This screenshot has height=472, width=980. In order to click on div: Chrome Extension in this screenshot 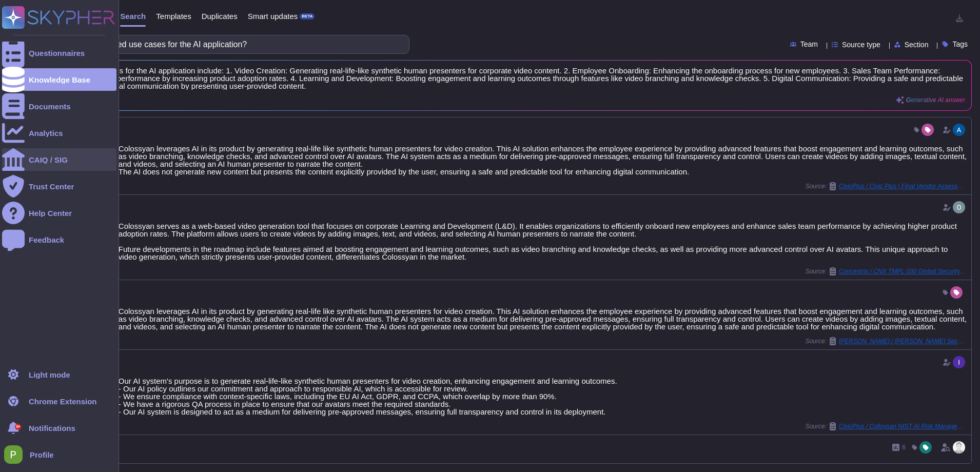, I will do `click(63, 401)`.